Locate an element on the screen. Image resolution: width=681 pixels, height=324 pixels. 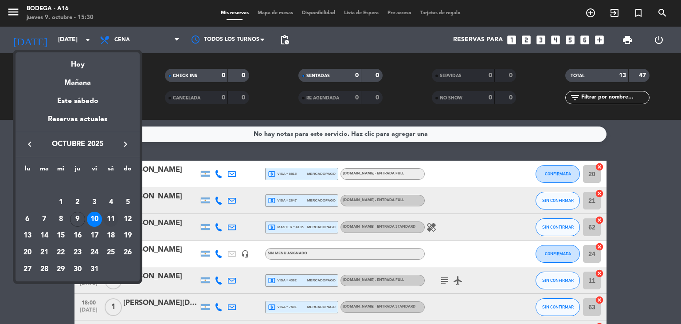
td: 8 de octubre de 2025 is located at coordinates (61, 219).